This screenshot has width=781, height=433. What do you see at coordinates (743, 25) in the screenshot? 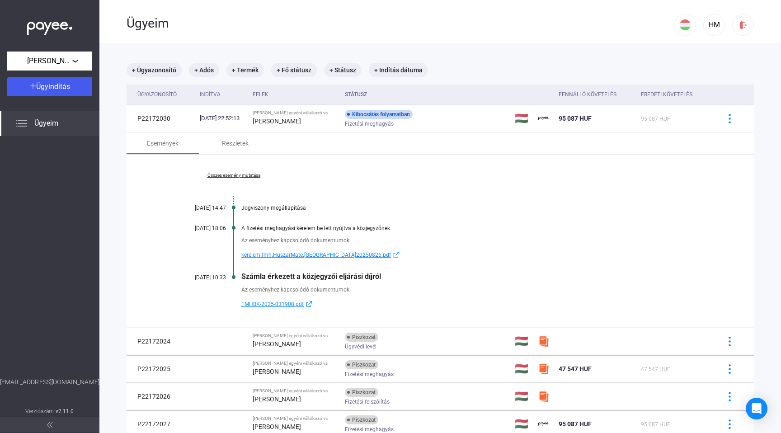
I see `button: logout-red` at bounding box center [743, 25].